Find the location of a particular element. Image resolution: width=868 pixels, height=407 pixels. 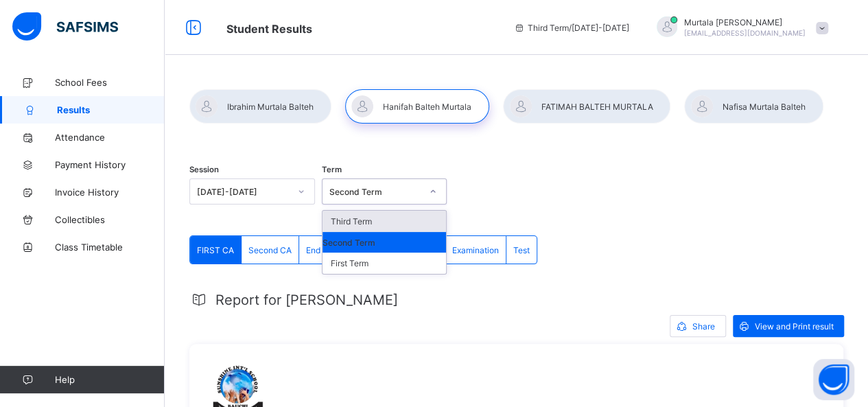

span: Help is located at coordinates (109, 379).